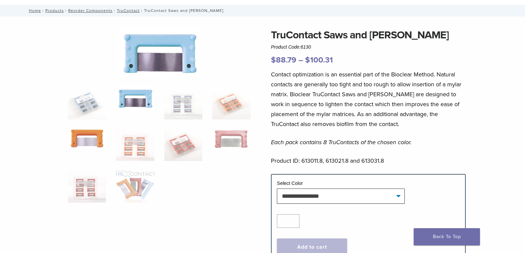  What do you see at coordinates (290, 184) in the screenshot?
I see `label: Select Color` at bounding box center [290, 184].